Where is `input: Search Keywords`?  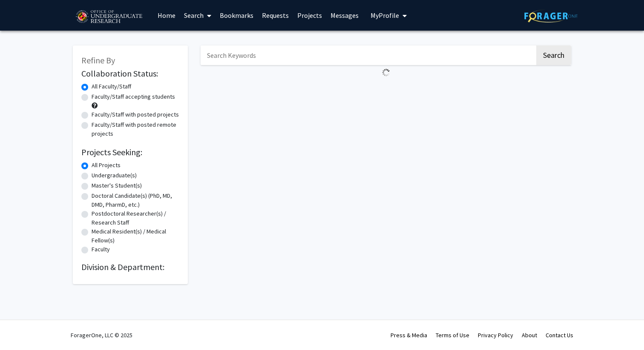
input: Search Keywords is located at coordinates (367, 55).